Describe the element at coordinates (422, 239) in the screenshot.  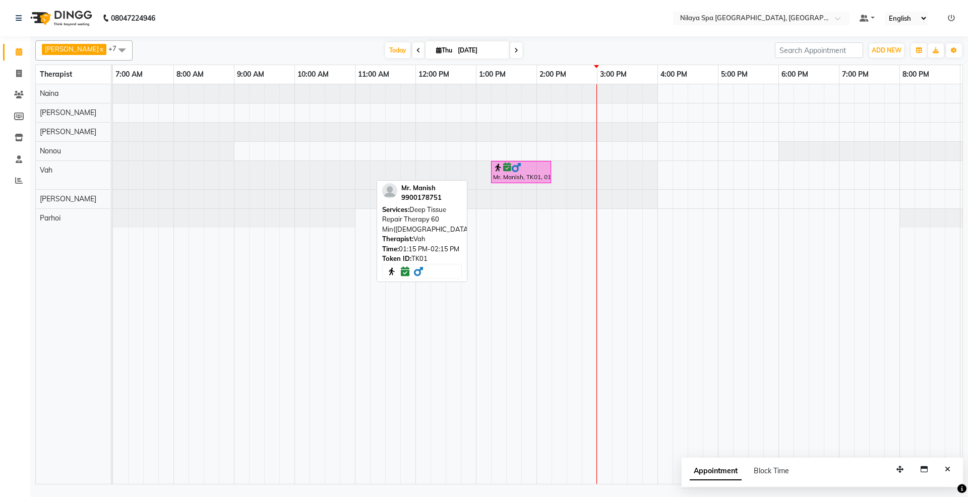
I see `div: Vah` at that location.